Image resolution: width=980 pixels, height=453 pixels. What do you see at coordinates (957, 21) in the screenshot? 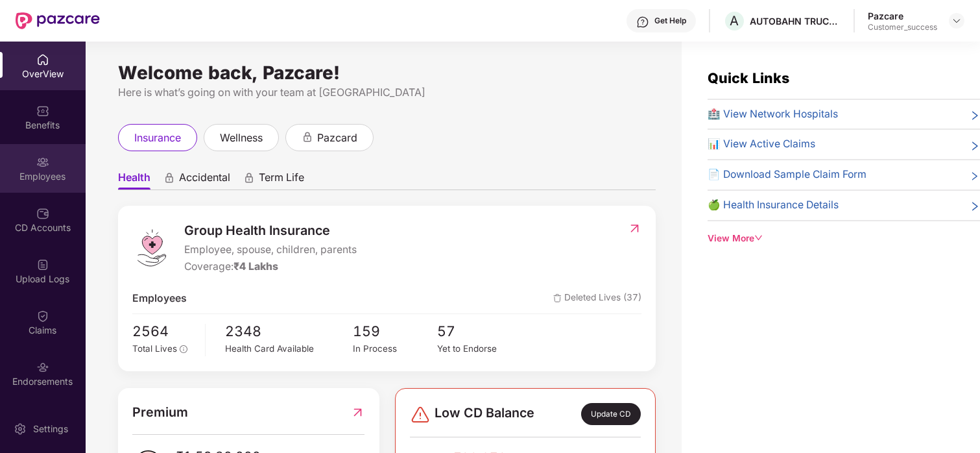
I see `img: svg+xml;base64,PHN2ZyBpZD0iRHJvcGRvd24tMzJ4MzIiIHhtbG5zPSJodHRwOi8vd3d3LnczLm9yZy8yMDAwL3N2ZyIgd2...` at bounding box center [957, 21].